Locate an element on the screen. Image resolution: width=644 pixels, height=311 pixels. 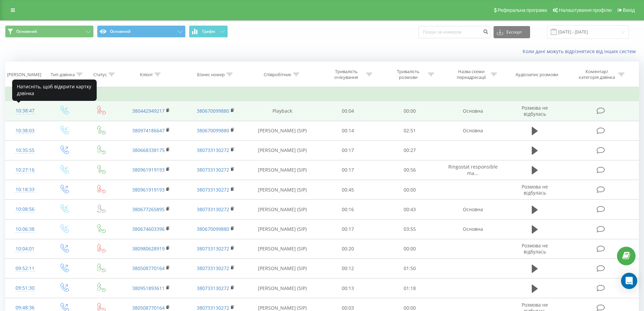
div: 10:38:47 is located at coordinates (25, 111).